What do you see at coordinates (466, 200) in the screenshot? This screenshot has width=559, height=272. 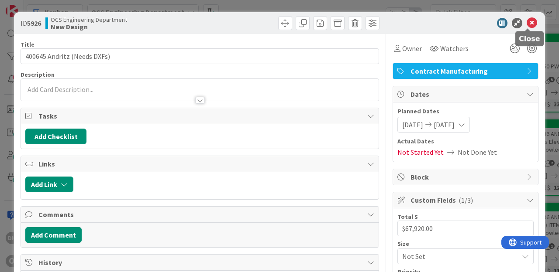 I see `span: Custom Fields` at bounding box center [466, 200].